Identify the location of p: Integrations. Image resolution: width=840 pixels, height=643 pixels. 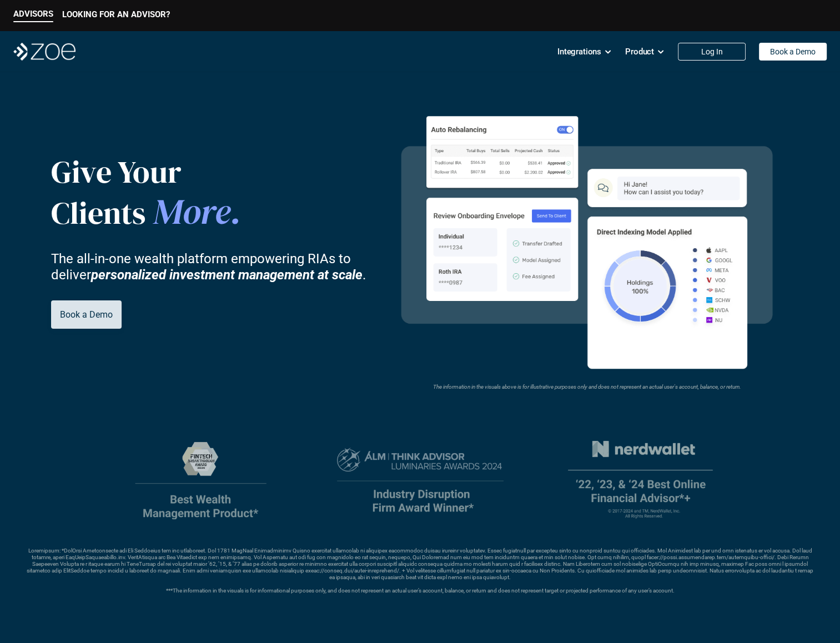
(579, 51).